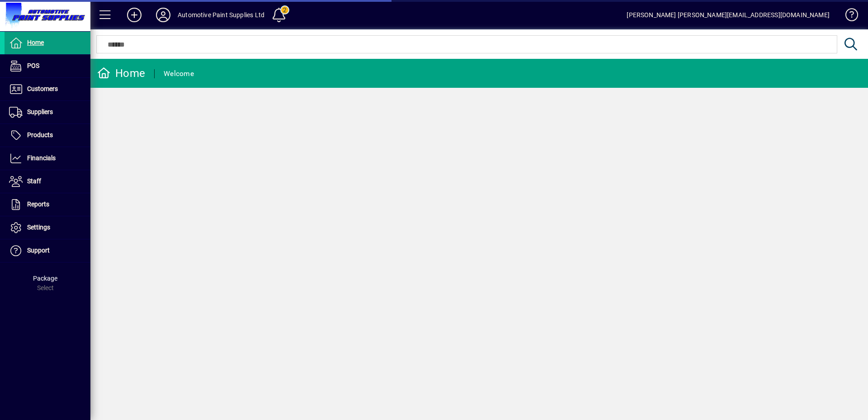 This screenshot has height=420, width=868. What do you see at coordinates (34, 181) in the screenshot?
I see `span: Staff` at bounding box center [34, 181].